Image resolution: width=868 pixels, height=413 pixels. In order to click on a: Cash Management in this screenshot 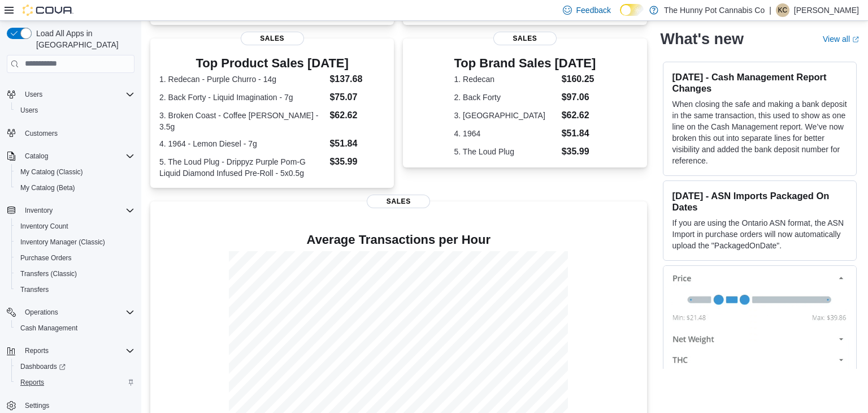, I will do `click(48, 328)`.